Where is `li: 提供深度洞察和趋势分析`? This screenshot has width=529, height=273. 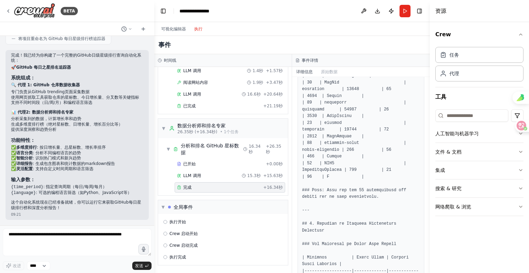 li: 提供深度洞察和趋势分析 is located at coordinates (77, 130).